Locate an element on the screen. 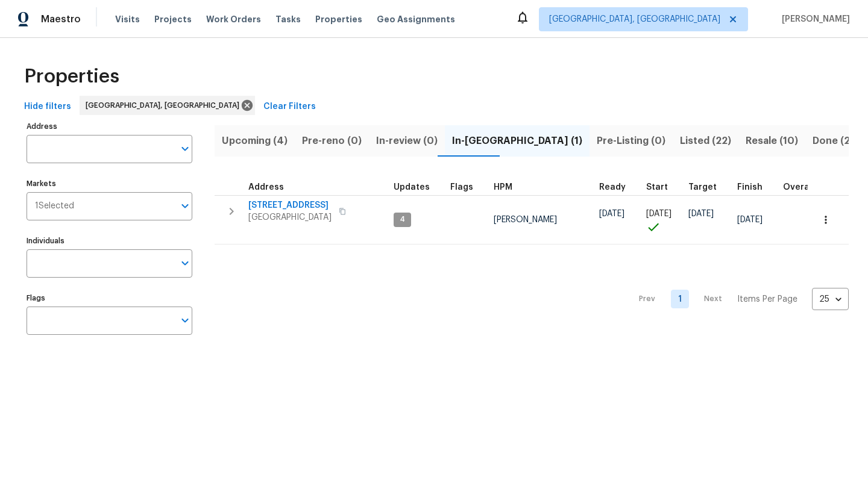 This screenshot has height=489, width=868. span: Listed (22) is located at coordinates (706, 141).